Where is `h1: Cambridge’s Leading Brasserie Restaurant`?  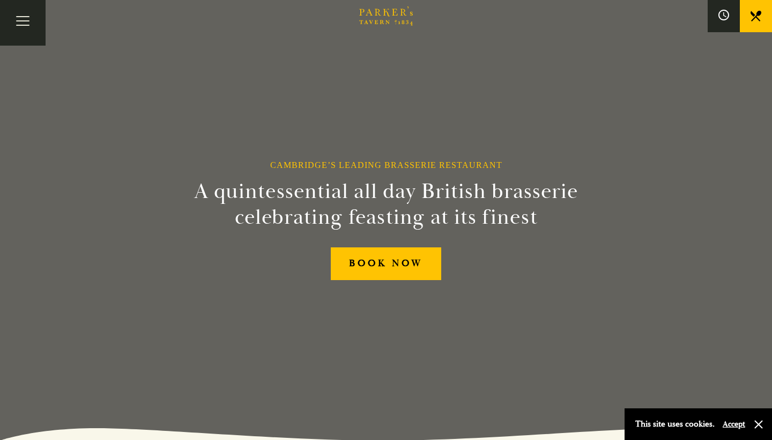 h1: Cambridge’s Leading Brasserie Restaurant is located at coordinates (386, 165).